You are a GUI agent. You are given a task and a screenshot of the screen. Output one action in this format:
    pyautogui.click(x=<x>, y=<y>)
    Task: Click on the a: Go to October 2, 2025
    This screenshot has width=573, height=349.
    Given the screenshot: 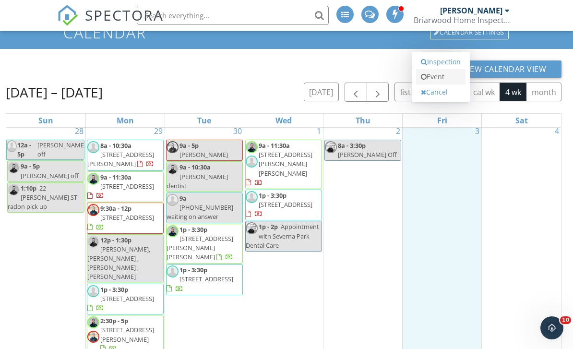 What is the action you would take?
    pyautogui.click(x=398, y=131)
    